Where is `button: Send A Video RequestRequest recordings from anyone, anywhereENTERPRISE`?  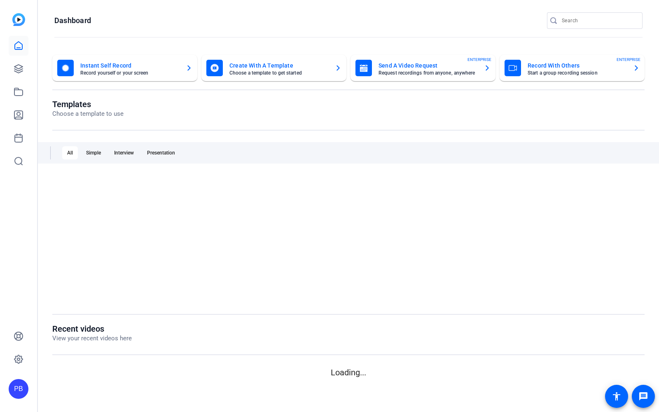 button: Send A Video RequestRequest recordings from anyone, anywhereENTERPRISE is located at coordinates (423, 68).